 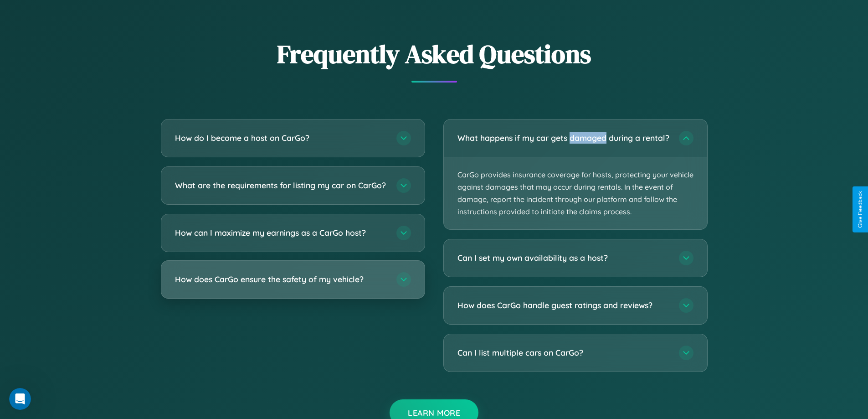 I want to click on p: CarGo provides insurance coverage for hosts, protecting your vehicle against damages that may occ..., so click(x=575, y=194).